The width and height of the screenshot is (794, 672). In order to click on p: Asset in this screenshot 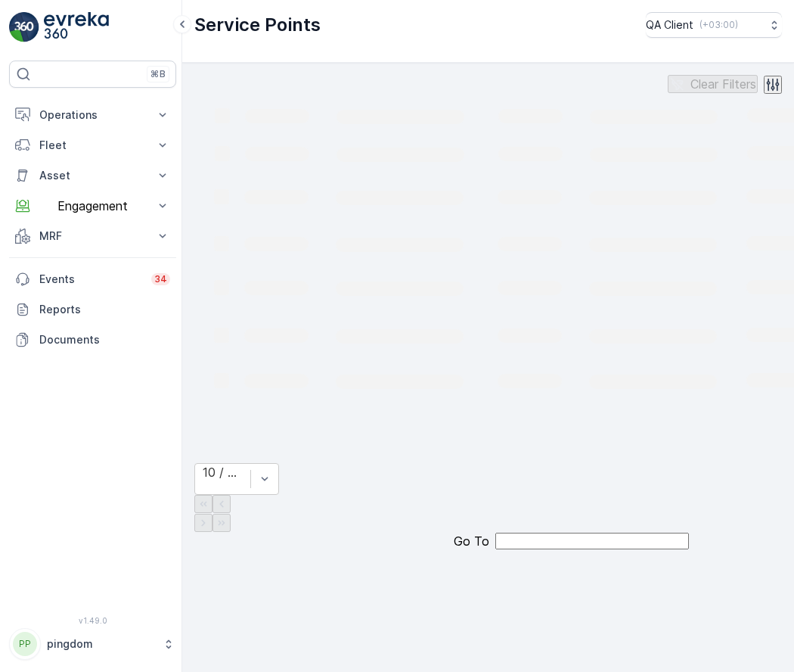, I will do `click(92, 176)`.